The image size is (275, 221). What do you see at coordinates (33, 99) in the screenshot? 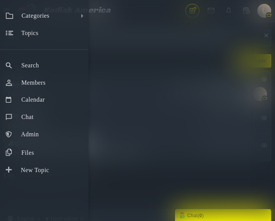
I see `span: Calendar` at bounding box center [33, 99].